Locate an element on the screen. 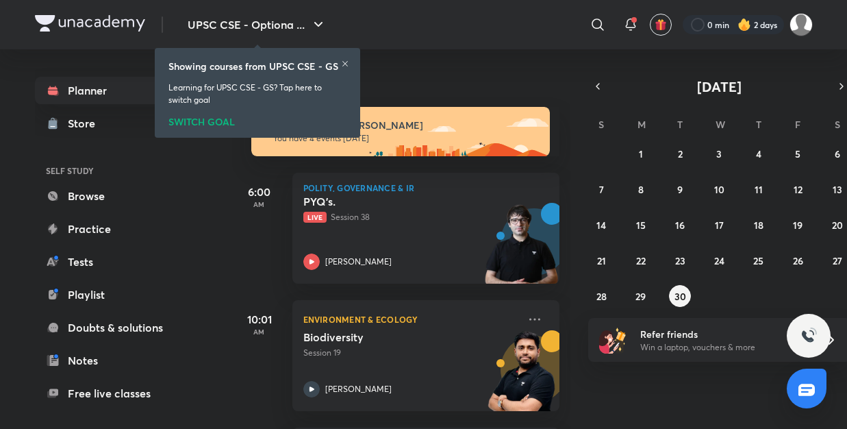  abbr: September 15, 2025 is located at coordinates (641, 225).